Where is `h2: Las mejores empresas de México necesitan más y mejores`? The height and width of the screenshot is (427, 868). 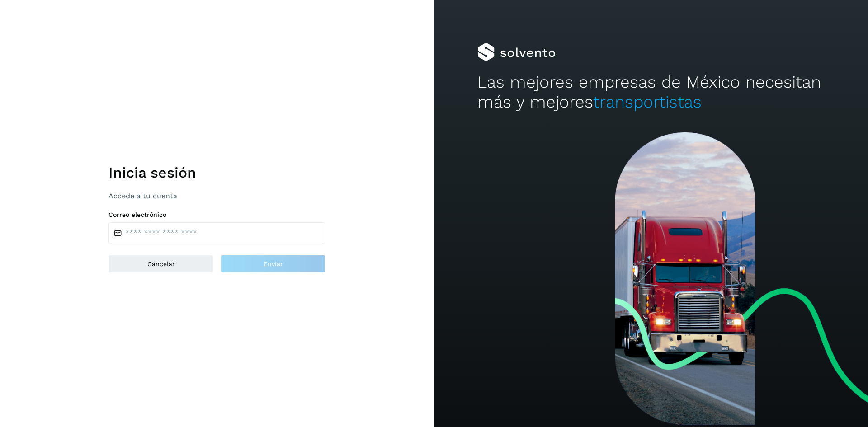
h2: Las mejores empresas de México necesitan más y mejores is located at coordinates (651, 92).